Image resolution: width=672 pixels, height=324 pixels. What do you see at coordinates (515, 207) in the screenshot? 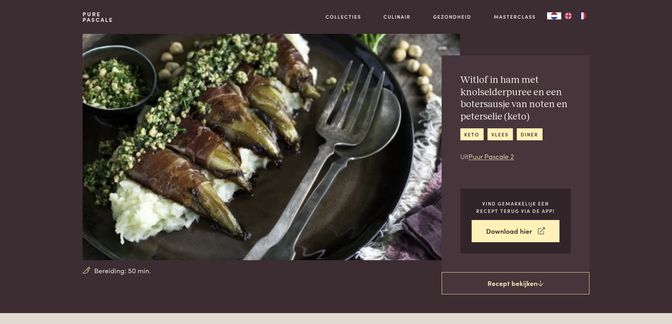
I see `p: Vind gemakkelijk een recept terug via de app!` at bounding box center [515, 207].